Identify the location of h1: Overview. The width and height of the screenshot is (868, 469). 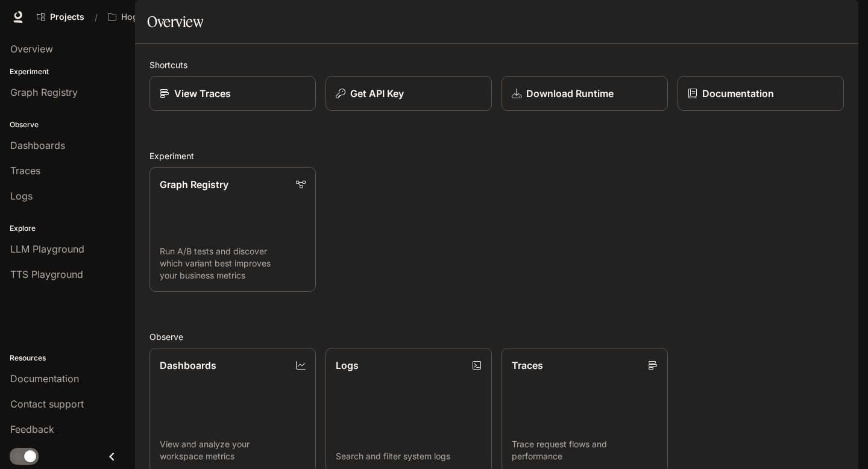
(175, 22).